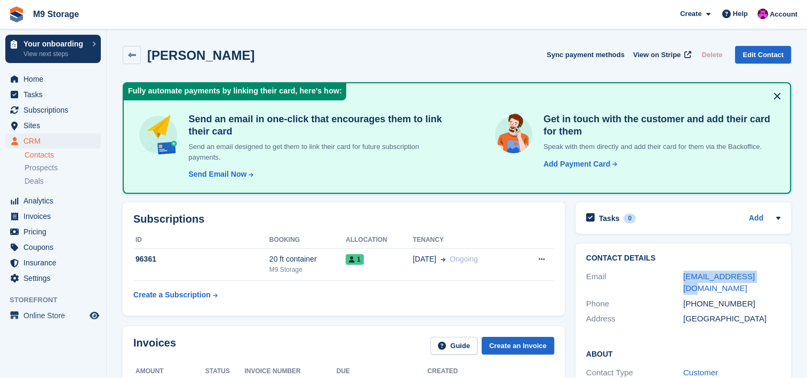  Describe the element at coordinates (34, 181) in the screenshot. I see `span: Deals` at that location.